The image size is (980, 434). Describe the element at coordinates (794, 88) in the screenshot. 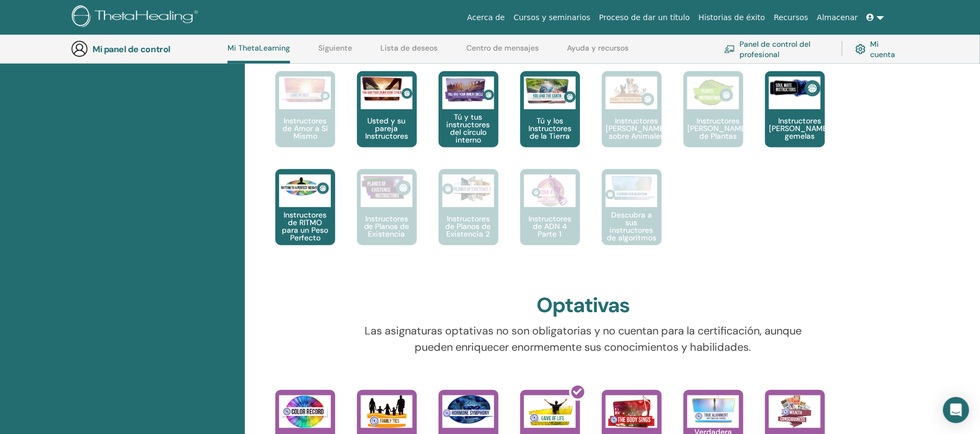

I see `img: Instructores de almas gemelas` at that location.